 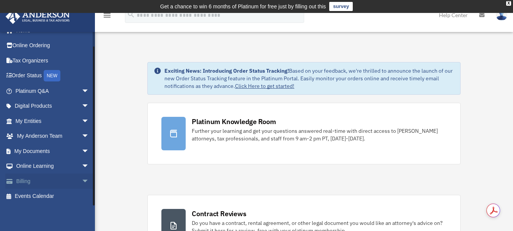 What do you see at coordinates (509, 3) in the screenshot?
I see `div: close` at bounding box center [509, 3].